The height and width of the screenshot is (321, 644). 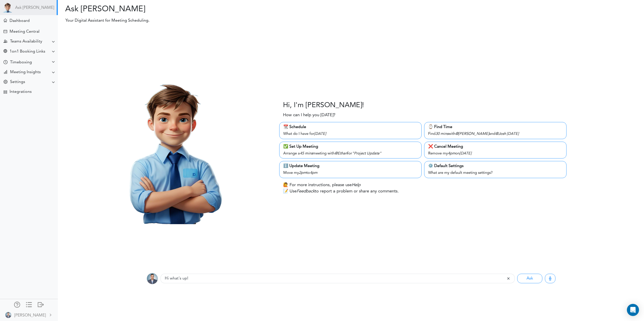 What do you see at coordinates (496, 127) in the screenshot?
I see `div: ⌚️ Find Time` at bounding box center [496, 127].